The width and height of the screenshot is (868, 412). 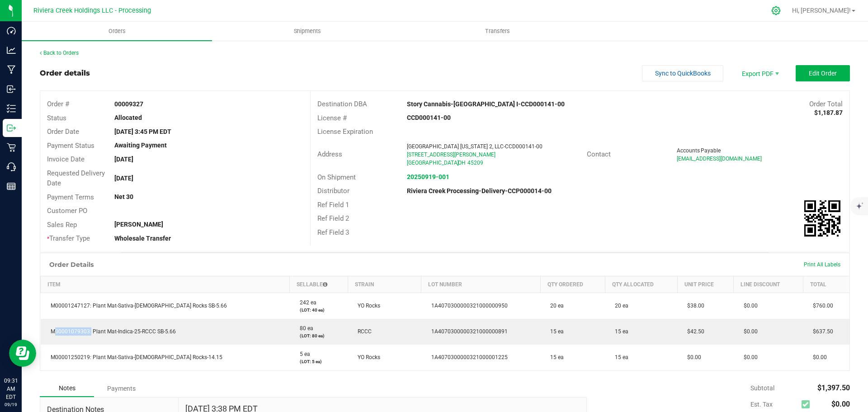 I want to click on span: Address, so click(x=329, y=154).